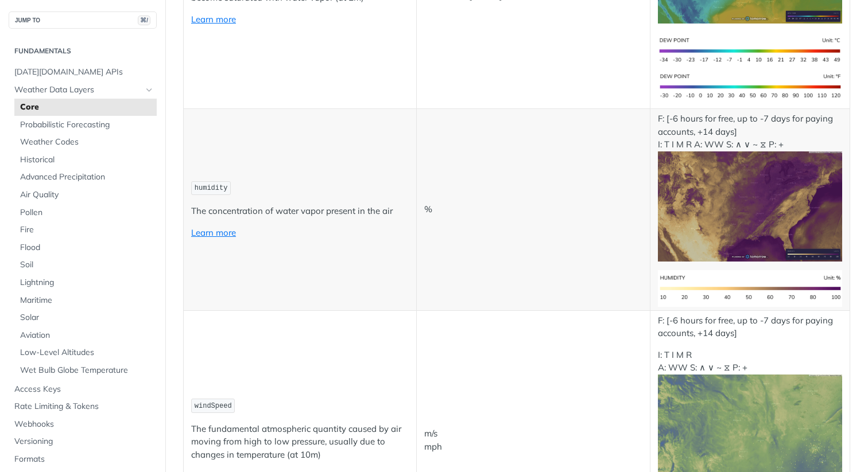 The height and width of the screenshot is (472, 868). Describe the element at coordinates (83, 425) in the screenshot. I see `a: Webhooks` at that location.